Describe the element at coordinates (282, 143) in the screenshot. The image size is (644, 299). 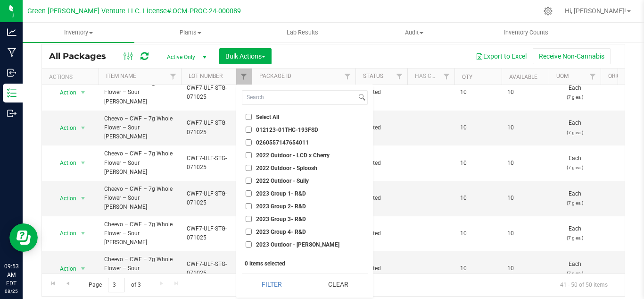
I see `span: 0260557147654011` at that location.